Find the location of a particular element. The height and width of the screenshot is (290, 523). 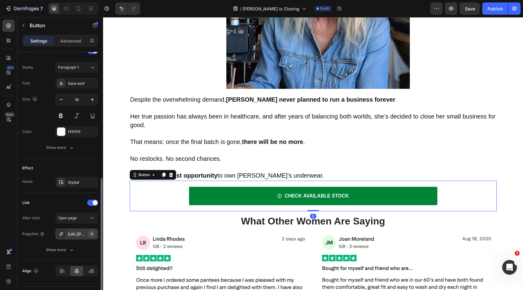

div: Undo/Redo is located at coordinates (128, 9).